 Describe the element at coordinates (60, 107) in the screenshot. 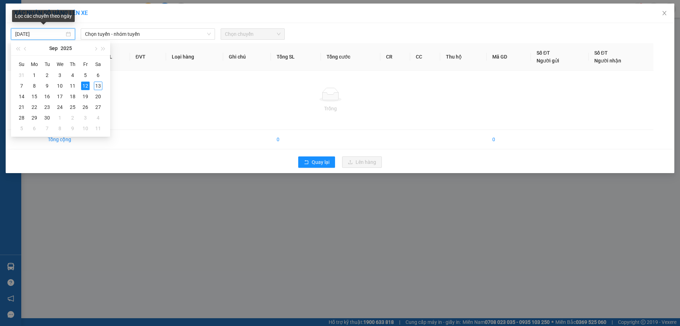

I see `td: 2025-09-24` at that location.